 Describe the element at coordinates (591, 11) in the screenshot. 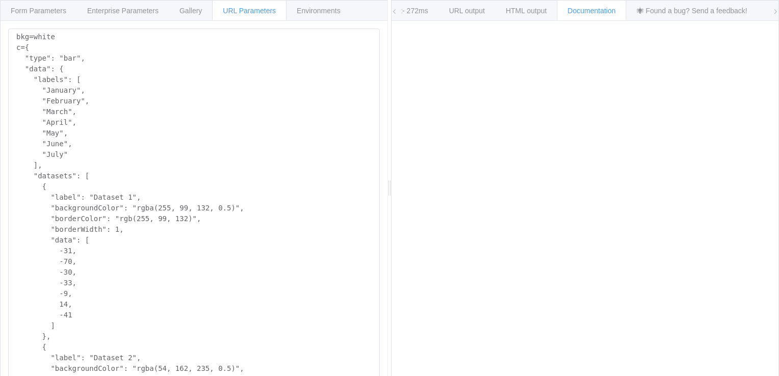

I see `span: Documentation` at that location.